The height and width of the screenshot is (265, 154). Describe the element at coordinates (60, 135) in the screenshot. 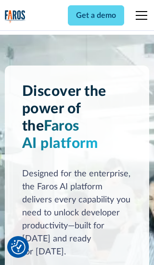

I see `span: Faros AI platform` at that location.